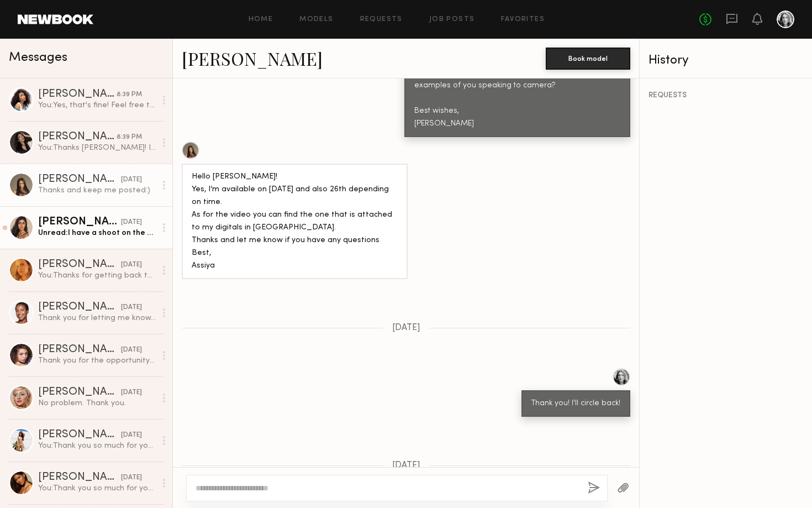  I want to click on div: History, so click(726, 60).